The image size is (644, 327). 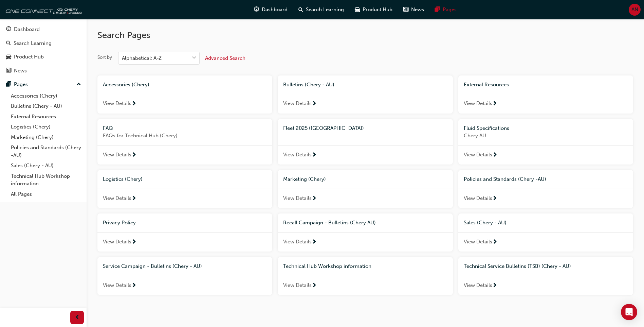 What do you see at coordinates (43, 43) in the screenshot?
I see `a: Search Learning` at bounding box center [43, 43].